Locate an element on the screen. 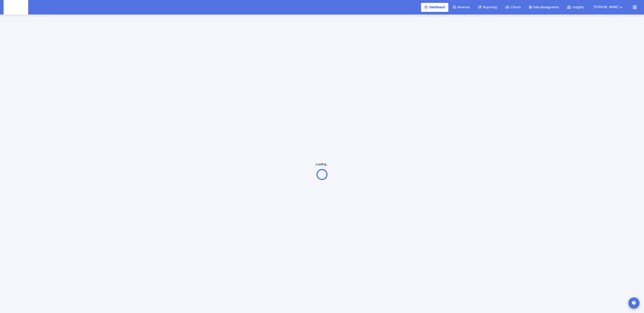  span: Revenue is located at coordinates (461, 7).